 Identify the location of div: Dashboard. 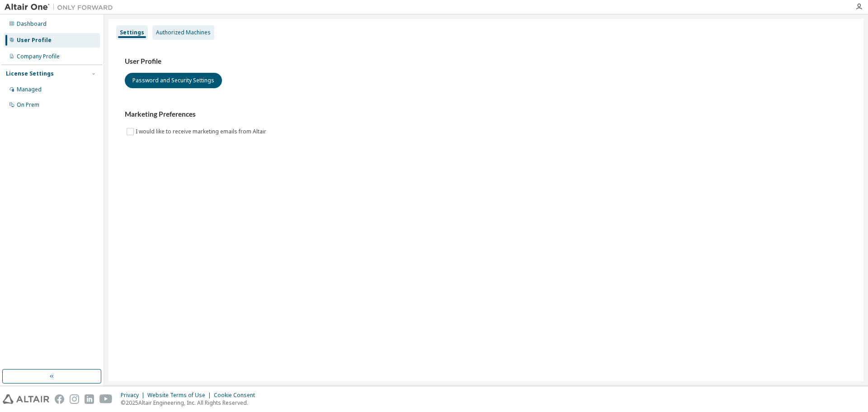
(32, 24).